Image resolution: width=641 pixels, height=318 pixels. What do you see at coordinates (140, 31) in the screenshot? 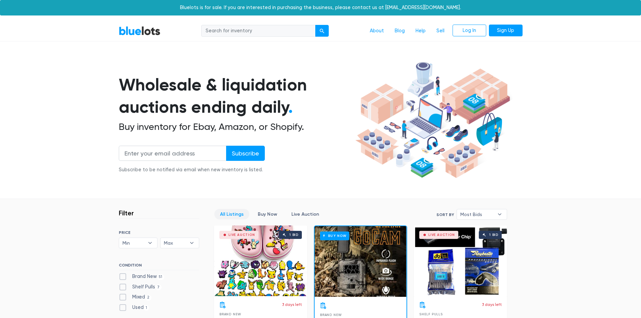
I see `a: BlueLots` at bounding box center [140, 31].